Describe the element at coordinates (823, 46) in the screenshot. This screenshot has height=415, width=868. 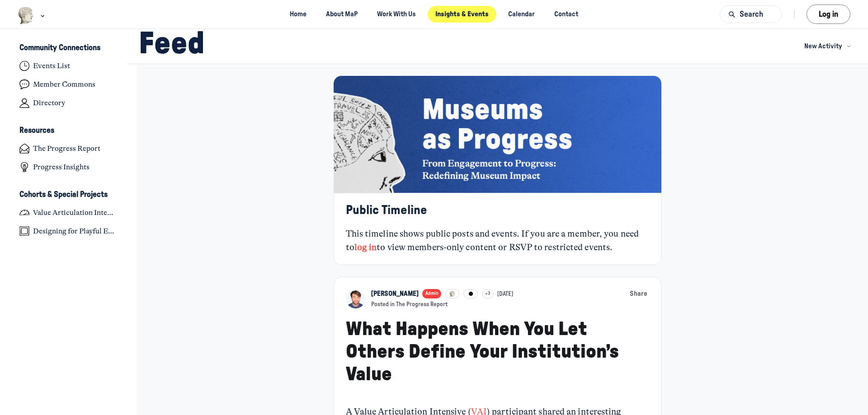
I see `span: New Activity` at that location.